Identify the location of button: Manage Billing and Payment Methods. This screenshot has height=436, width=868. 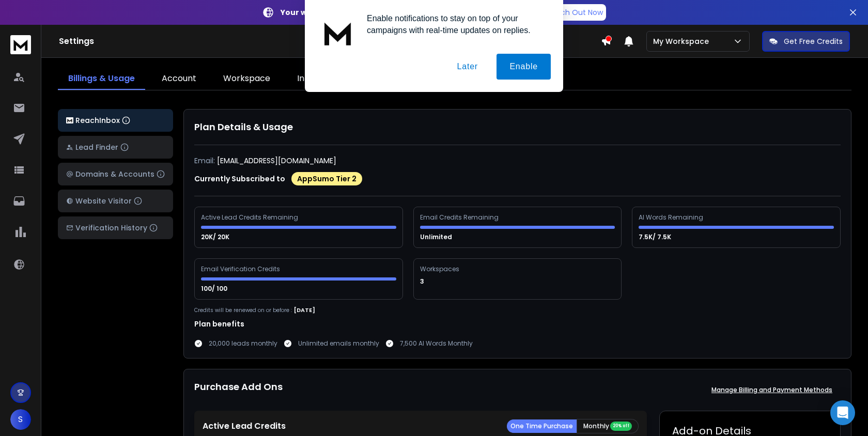
(772, 390).